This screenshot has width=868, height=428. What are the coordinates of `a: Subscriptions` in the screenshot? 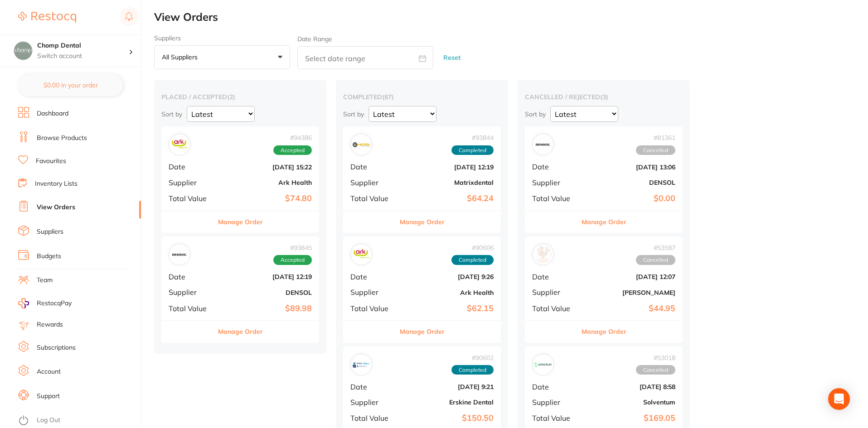 It's located at (56, 348).